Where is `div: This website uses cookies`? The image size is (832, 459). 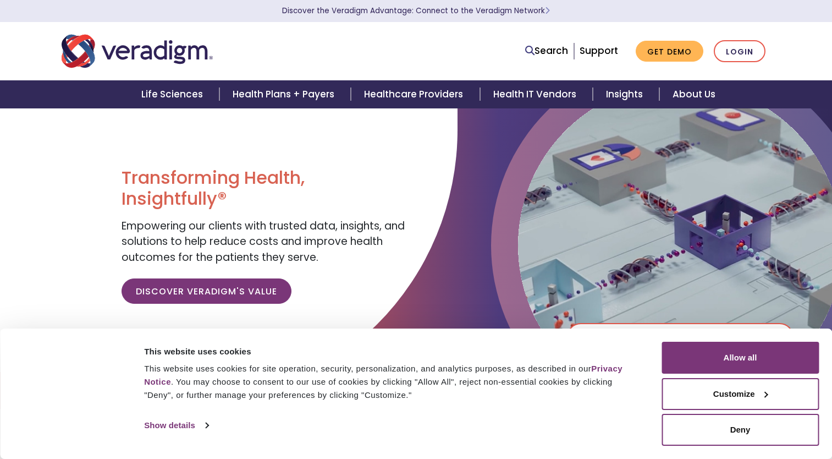 div: This website uses cookies is located at coordinates (390, 351).